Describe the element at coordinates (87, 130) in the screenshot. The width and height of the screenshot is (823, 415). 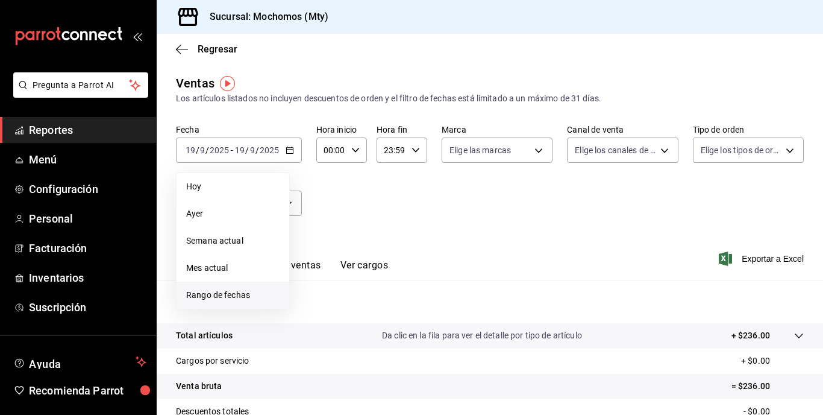
I see `span: Reportes` at that location.